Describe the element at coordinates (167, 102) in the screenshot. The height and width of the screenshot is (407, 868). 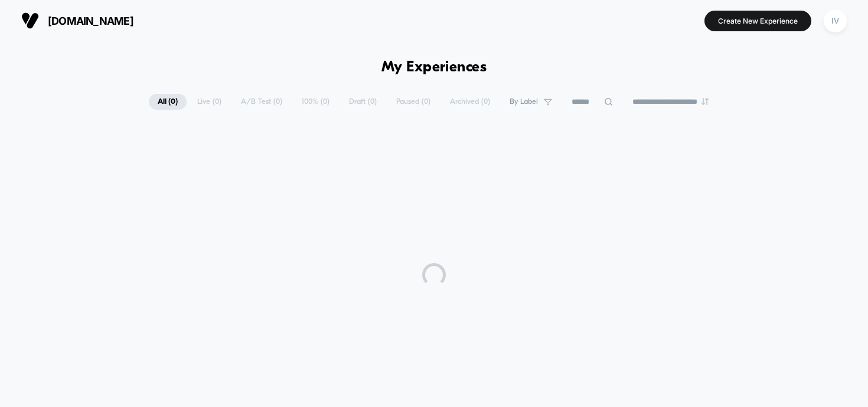
I see `span: All ( 0 )` at that location.